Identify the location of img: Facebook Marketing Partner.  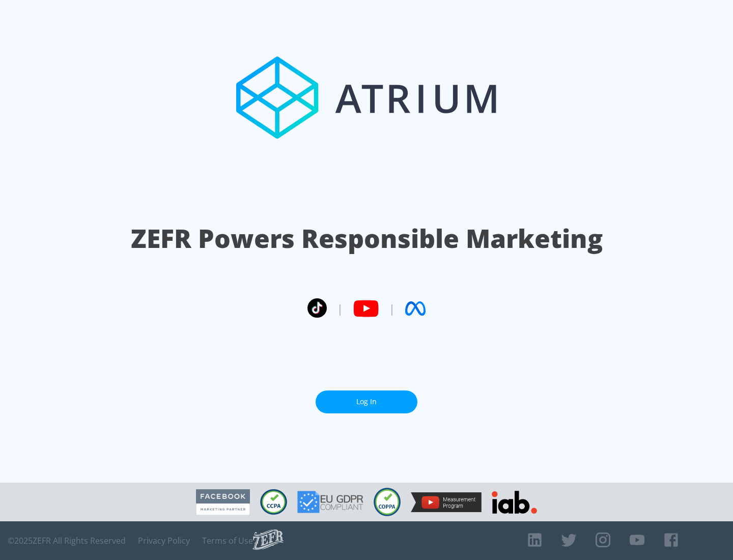
(223, 502).